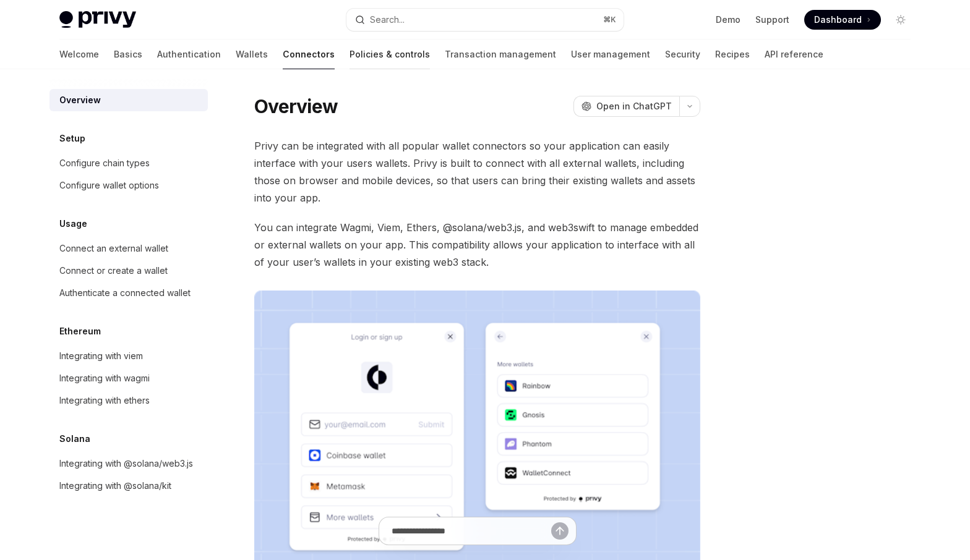  Describe the element at coordinates (477, 245) in the screenshot. I see `span: You can integrate Wagmi, Viem, Ethers, @solana/web3.js, and web3swift to manage embedded or exter...` at that location.